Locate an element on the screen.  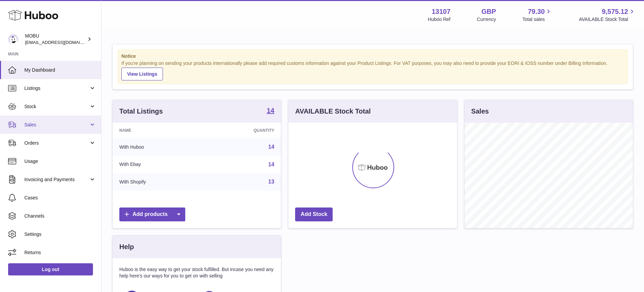
span: Settings is located at coordinates (60, 234).